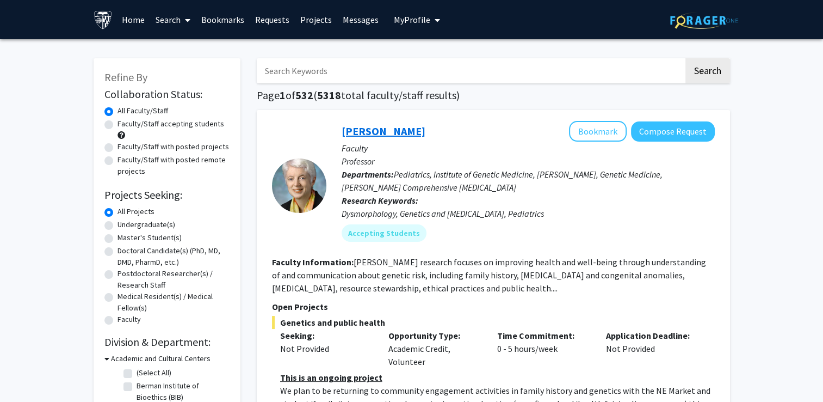 The image size is (823, 402). Describe the element at coordinates (173, 146) in the screenshot. I see `label: Faculty/Staff with posted projects` at that location.